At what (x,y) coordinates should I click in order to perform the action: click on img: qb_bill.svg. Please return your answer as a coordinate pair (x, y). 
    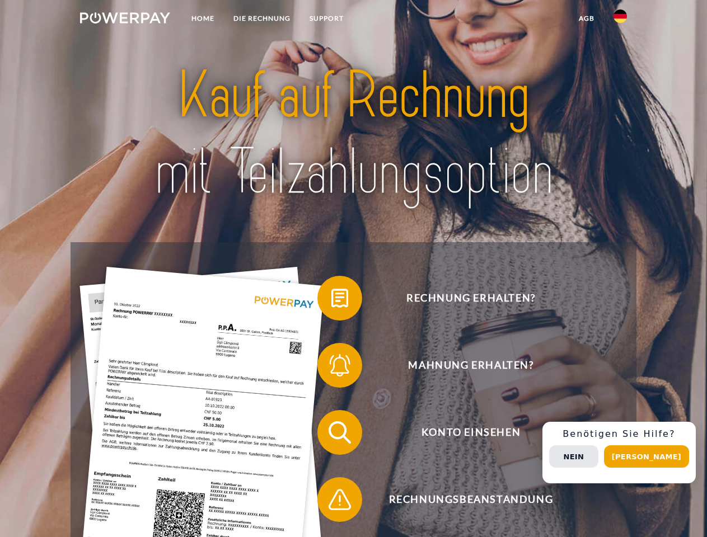
    Looking at the image, I should click on (340, 298).